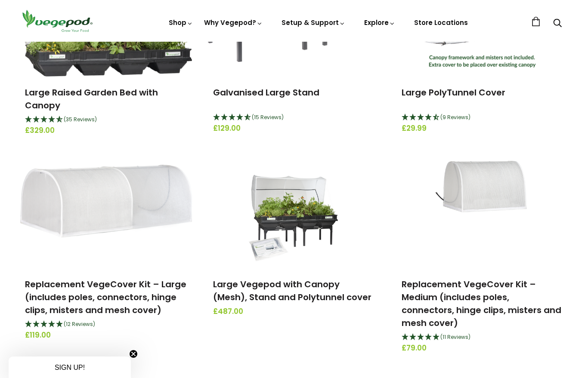  Describe the element at coordinates (292, 291) in the screenshot. I see `a: Large Vegepod with Canopy (Mesh), Stand and Polytunnel cover` at that location.